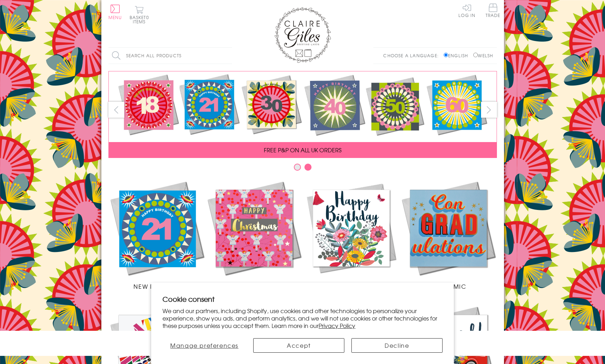 This screenshot has height=364, width=605. I want to click on a: Academic, so click(448, 235).